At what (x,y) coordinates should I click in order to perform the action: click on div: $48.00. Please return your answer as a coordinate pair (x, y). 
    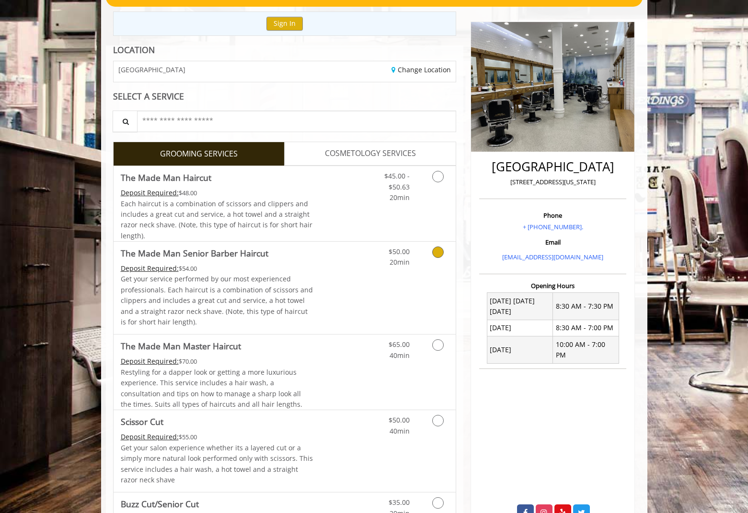
    Looking at the image, I should click on (217, 193).